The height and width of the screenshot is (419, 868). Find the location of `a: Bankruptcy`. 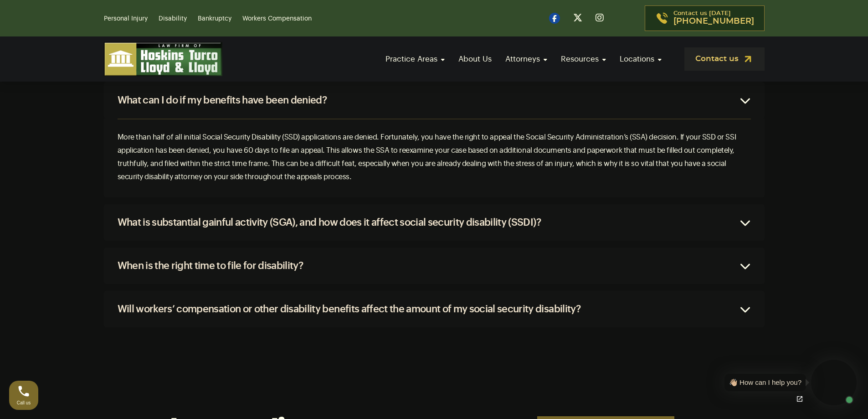

a: Bankruptcy is located at coordinates (215, 19).